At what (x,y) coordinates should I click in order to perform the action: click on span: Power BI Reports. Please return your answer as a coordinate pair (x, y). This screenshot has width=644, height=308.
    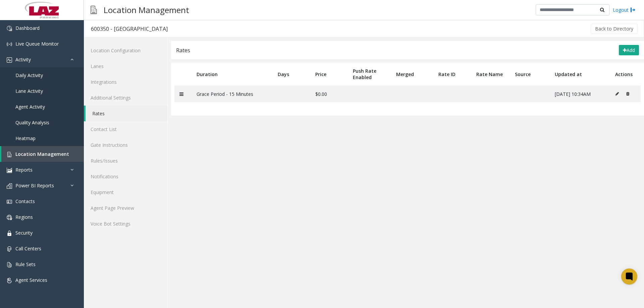
    Looking at the image, I should click on (35, 186).